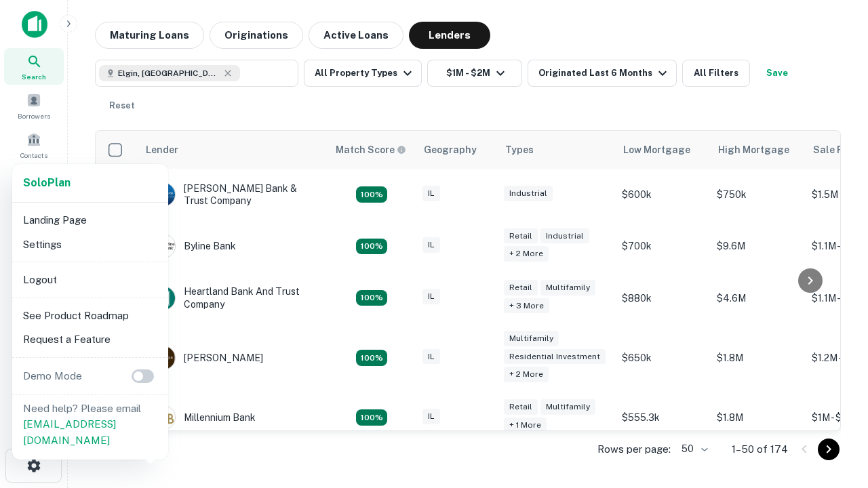 Image resolution: width=868 pixels, height=488 pixels. What do you see at coordinates (834, 369) in the screenshot?
I see `div: Chat Widget` at bounding box center [834, 369].